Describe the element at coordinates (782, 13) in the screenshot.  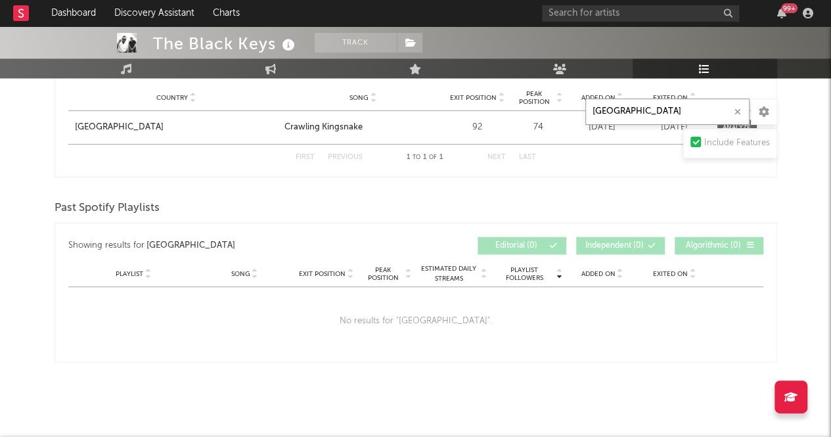
I see `button: 99+` at that location.